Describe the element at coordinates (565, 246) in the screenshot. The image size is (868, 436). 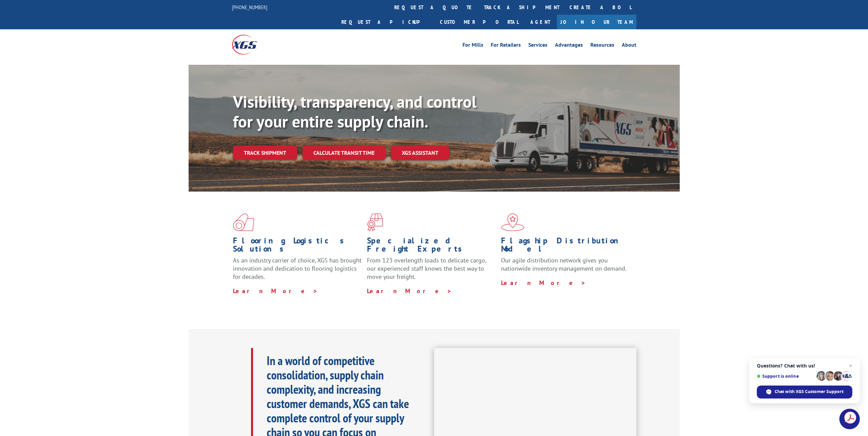
I see `h1: Flagship Distribution Model` at that location.